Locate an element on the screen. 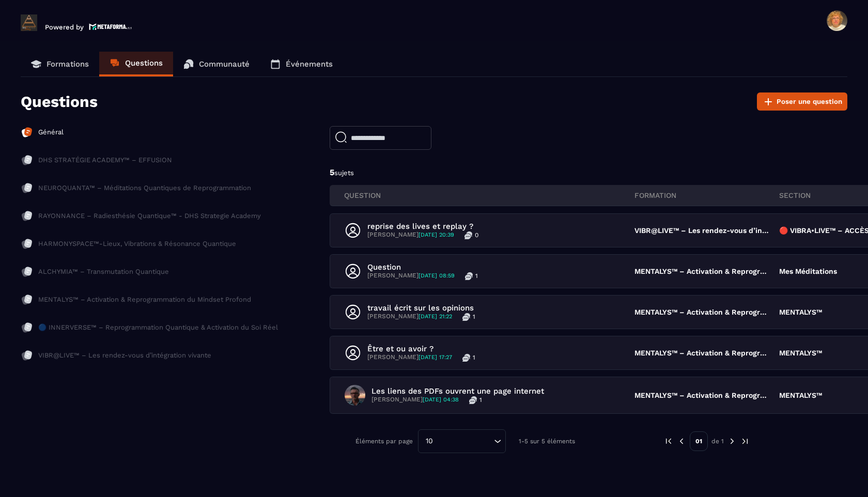 This screenshot has height=497, width=868. p: Être et ou avoir ? is located at coordinates (421, 349).